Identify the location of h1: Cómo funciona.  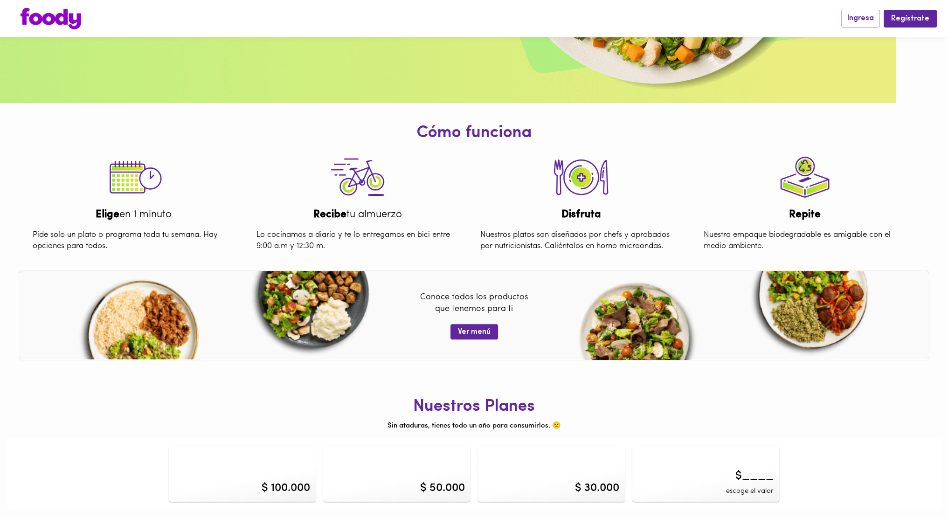
(474, 133).